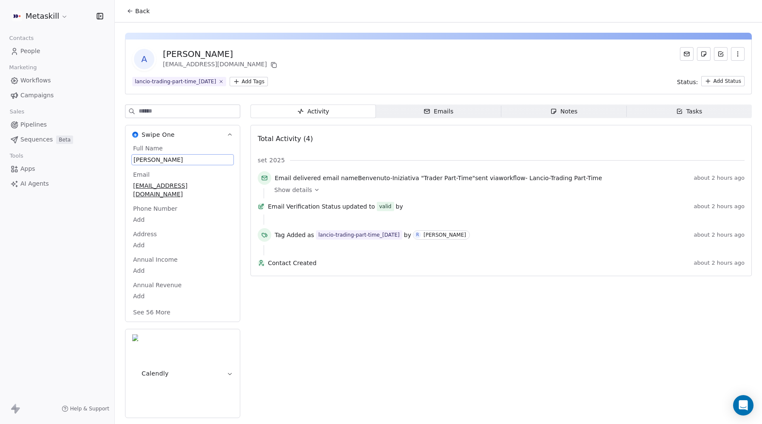 Image resolution: width=762 pixels, height=424 pixels. I want to click on a: People, so click(57, 51).